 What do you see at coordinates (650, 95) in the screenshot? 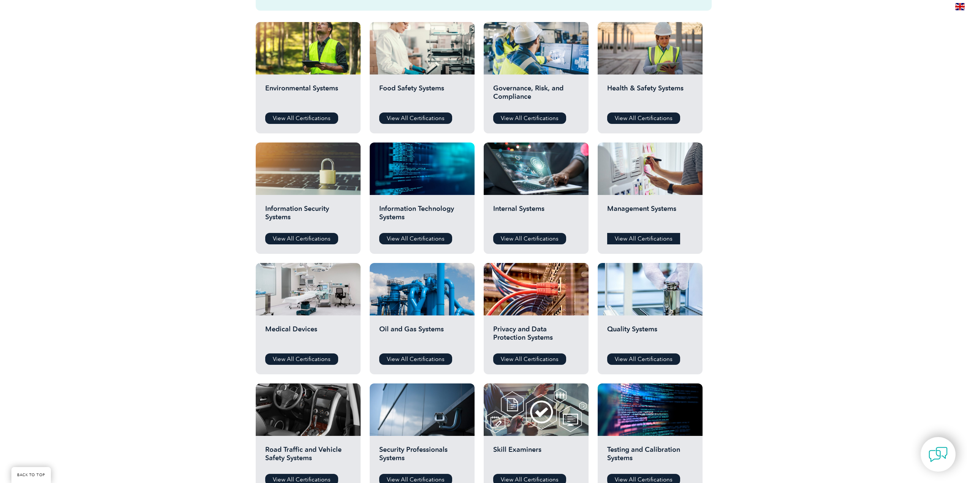
I see `h2: Health & Safety Systems` at bounding box center [650, 95].